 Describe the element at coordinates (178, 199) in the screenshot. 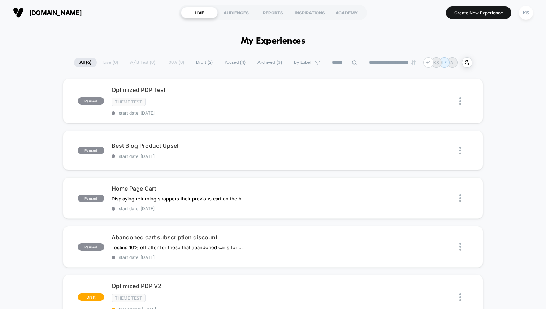

I see `span: Displaying returning shoppers their previous cart on the home page` at that location.